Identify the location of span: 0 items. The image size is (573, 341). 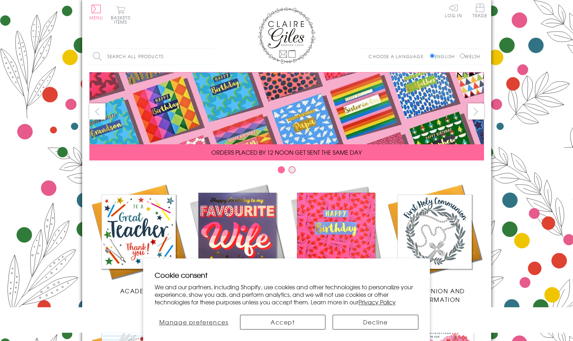
(122, 20).